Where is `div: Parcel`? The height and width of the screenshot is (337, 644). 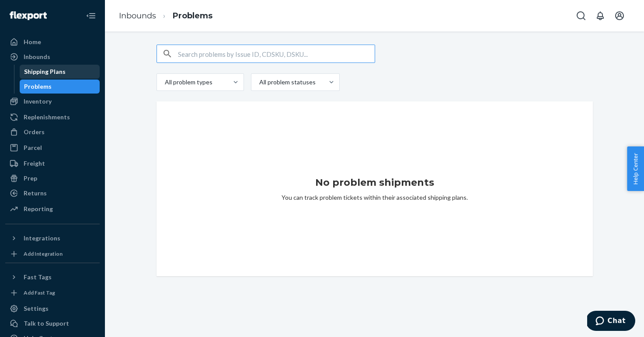 div: Parcel is located at coordinates (33, 148).